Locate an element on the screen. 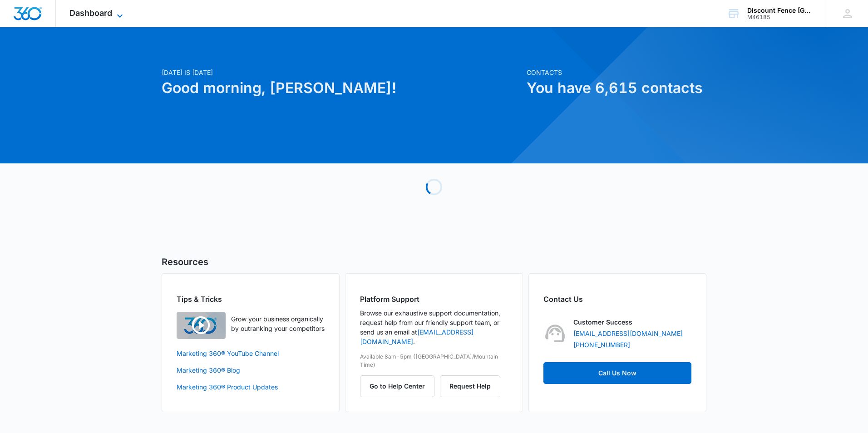 This screenshot has height=433, width=868. h1: You have 6,615 contacts is located at coordinates (617, 88).